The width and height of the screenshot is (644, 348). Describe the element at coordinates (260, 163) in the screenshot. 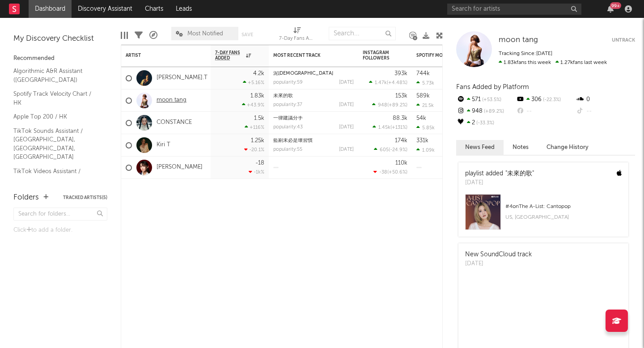

I see `div: -18` at that location.